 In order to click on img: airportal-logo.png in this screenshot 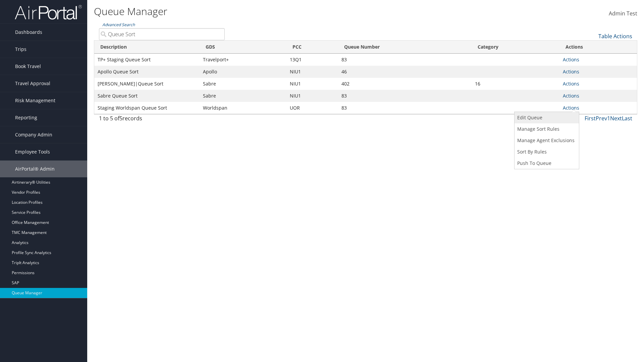, I will do `click(49, 12)`.